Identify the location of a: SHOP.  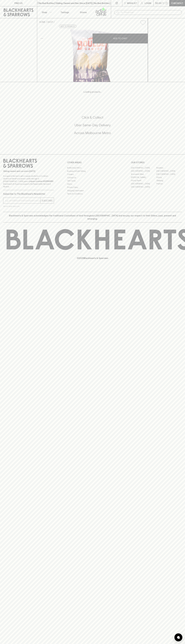
(50, 22).